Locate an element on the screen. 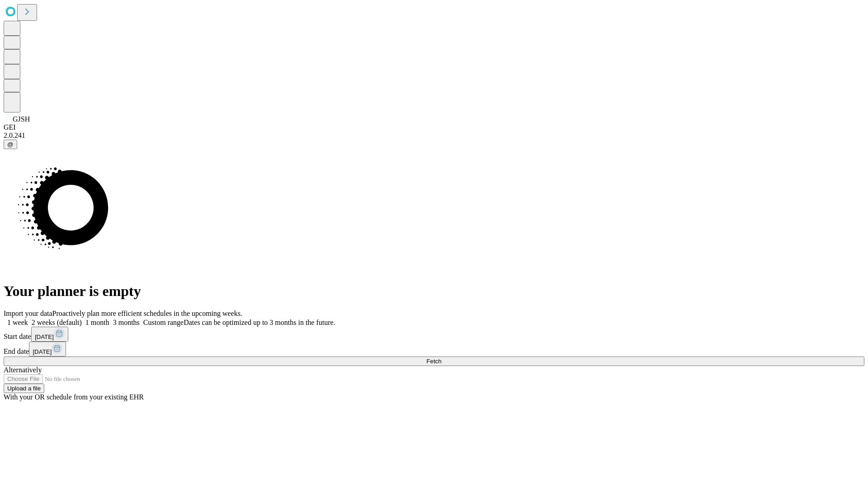 This screenshot has height=488, width=868. span: 3 months is located at coordinates (126, 322).